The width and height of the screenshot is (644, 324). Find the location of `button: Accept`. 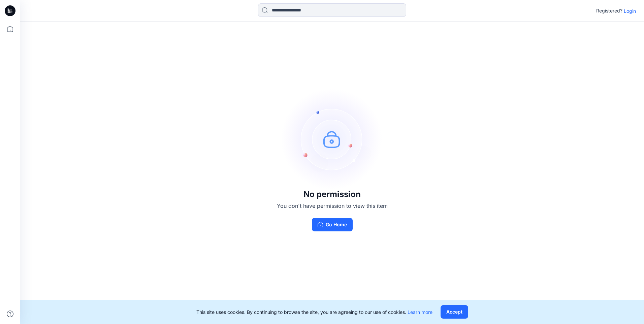

button: Accept is located at coordinates (454, 312).